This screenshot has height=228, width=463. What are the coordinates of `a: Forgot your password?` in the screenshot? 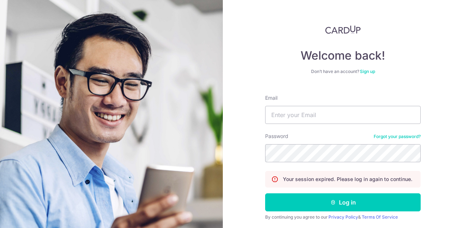 It's located at (397, 137).